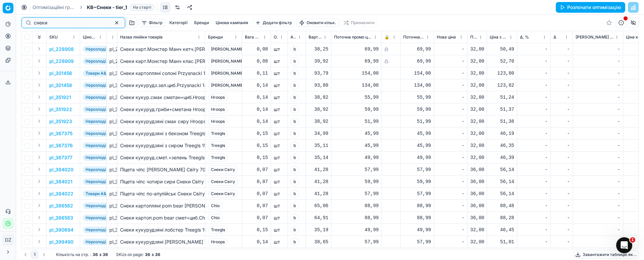  What do you see at coordinates (61, 242) in the screenshot?
I see `button: pl_399490` at bounding box center [61, 242].